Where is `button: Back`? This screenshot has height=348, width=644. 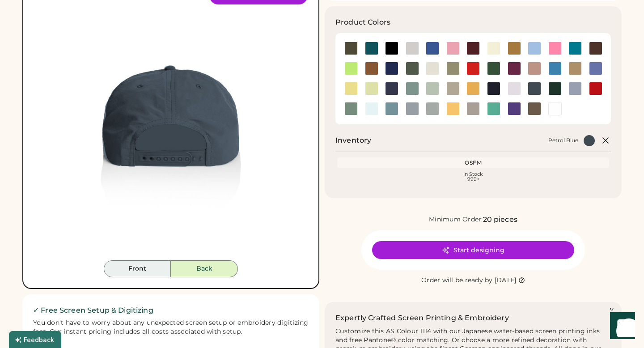 button: Back is located at coordinates (204, 269).